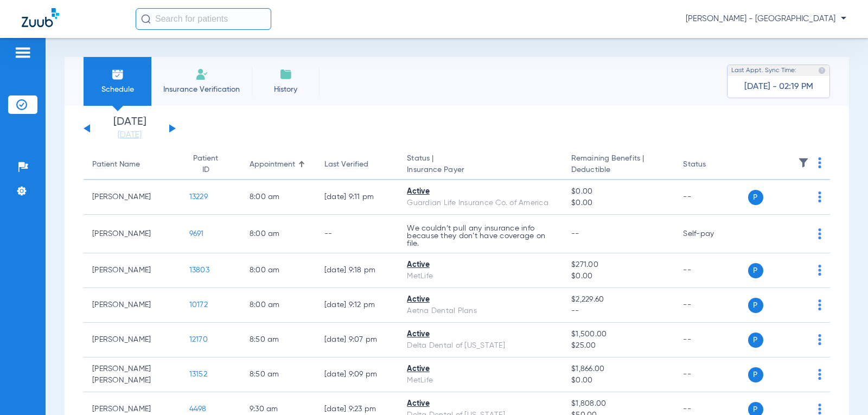 This screenshot has height=415, width=868. I want to click on span: Deductible, so click(618, 170).